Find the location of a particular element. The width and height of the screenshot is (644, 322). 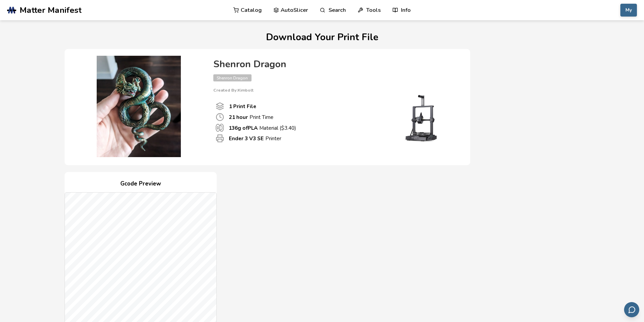

button: My is located at coordinates (629, 10).